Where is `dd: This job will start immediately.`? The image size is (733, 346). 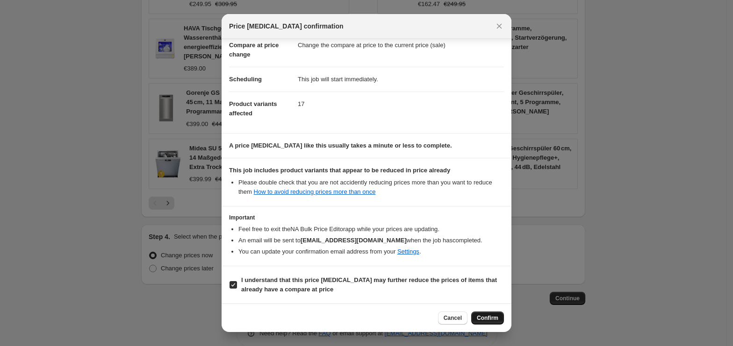
dd: This job will start immediately. is located at coordinates (401, 79).